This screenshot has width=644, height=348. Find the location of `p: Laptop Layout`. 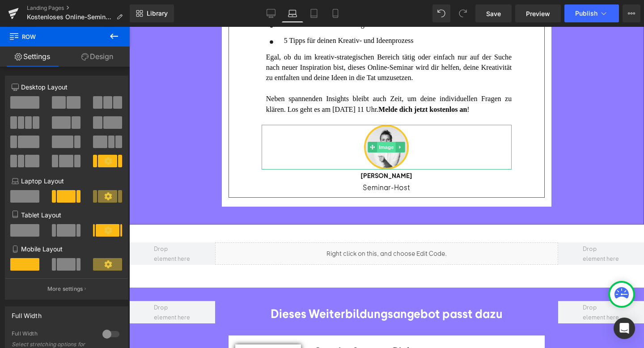

p: Laptop Layout is located at coordinates (66, 181).